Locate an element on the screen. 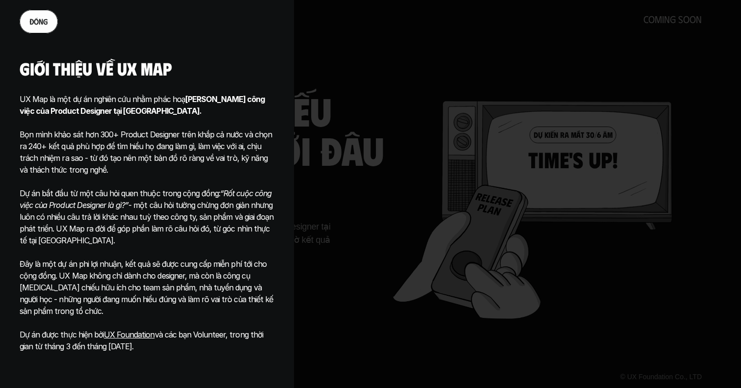  p: UX Map là một dự án nghiên cứu nhằm phác hoạ is located at coordinates (147, 105).